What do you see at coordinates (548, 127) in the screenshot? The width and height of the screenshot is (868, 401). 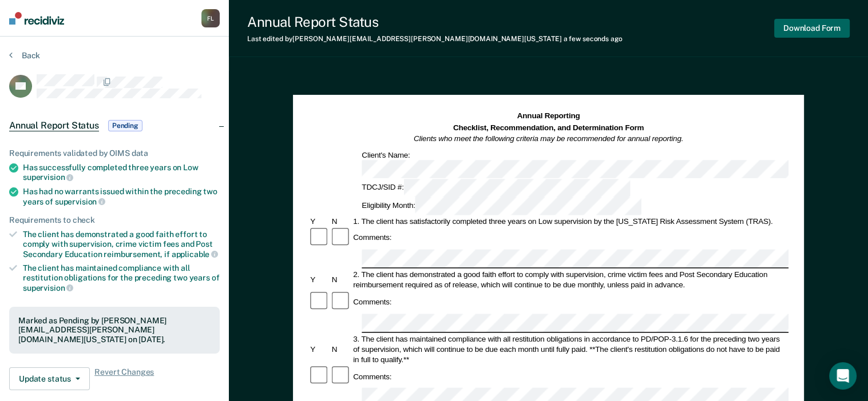 I see `strong: Checklist, Recommendation, and Determination Form` at bounding box center [548, 127].